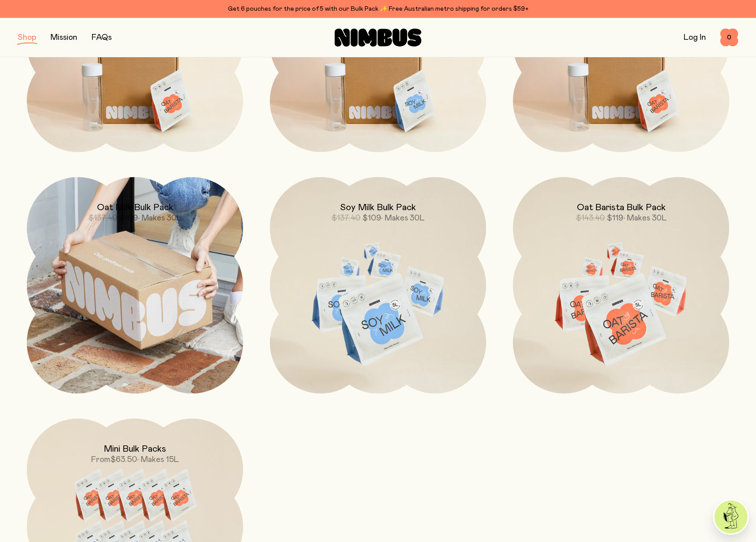 The image size is (756, 542). I want to click on h2: Oat Barista Bulk Pack, so click(621, 207).